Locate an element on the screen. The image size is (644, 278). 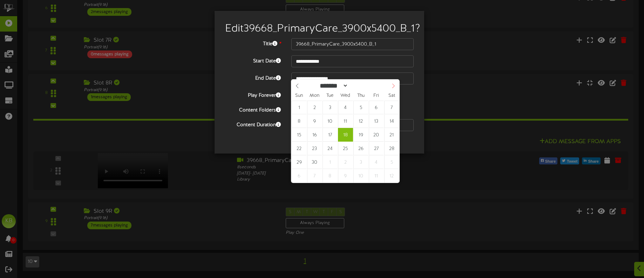
span: June 5, 2025 is located at coordinates (361, 107).